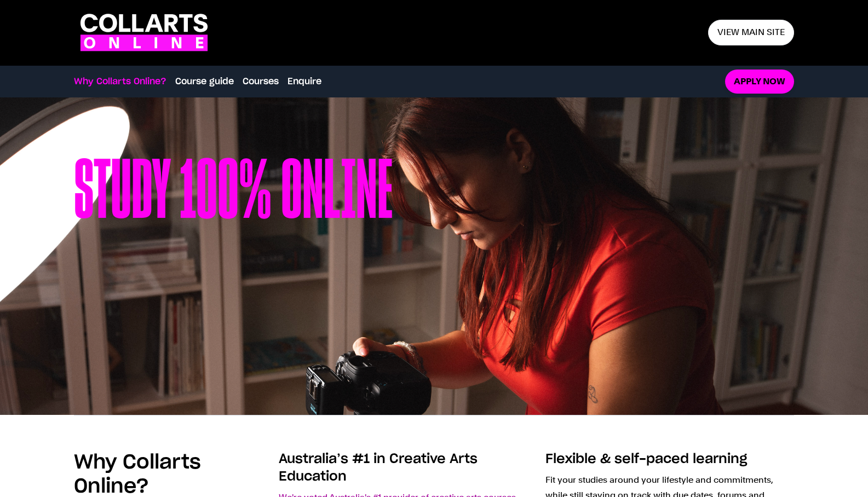  I want to click on a: Enquire, so click(304, 82).